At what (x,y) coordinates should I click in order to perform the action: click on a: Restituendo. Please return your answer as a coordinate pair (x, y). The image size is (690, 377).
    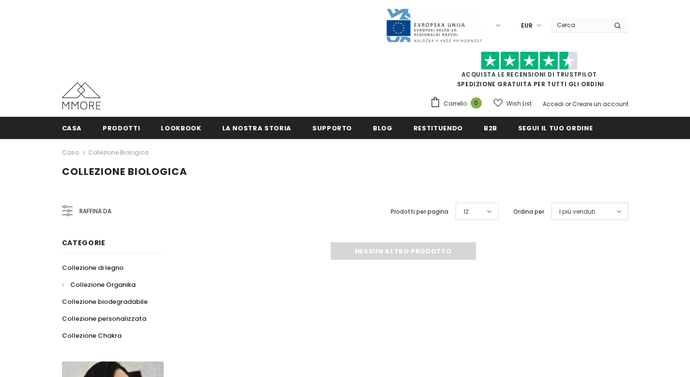
    Looking at the image, I should click on (438, 127).